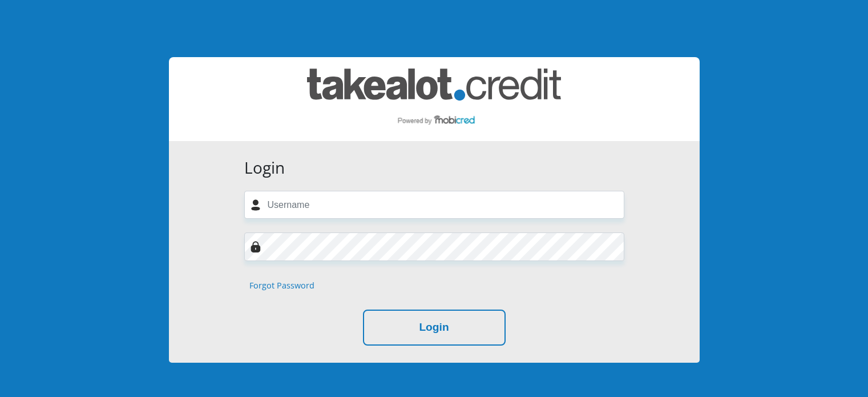 The width and height of the screenshot is (868, 397). I want to click on input: Username, so click(434, 204).